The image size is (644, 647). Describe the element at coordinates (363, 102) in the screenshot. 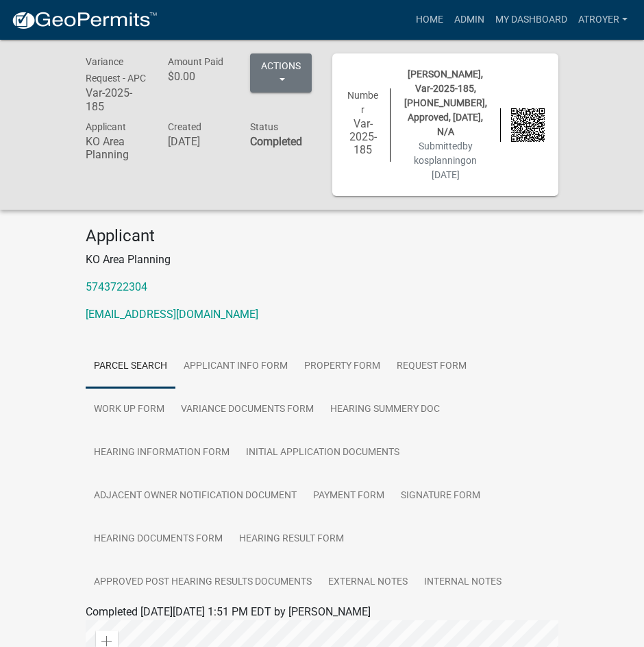

I see `span: Number` at that location.